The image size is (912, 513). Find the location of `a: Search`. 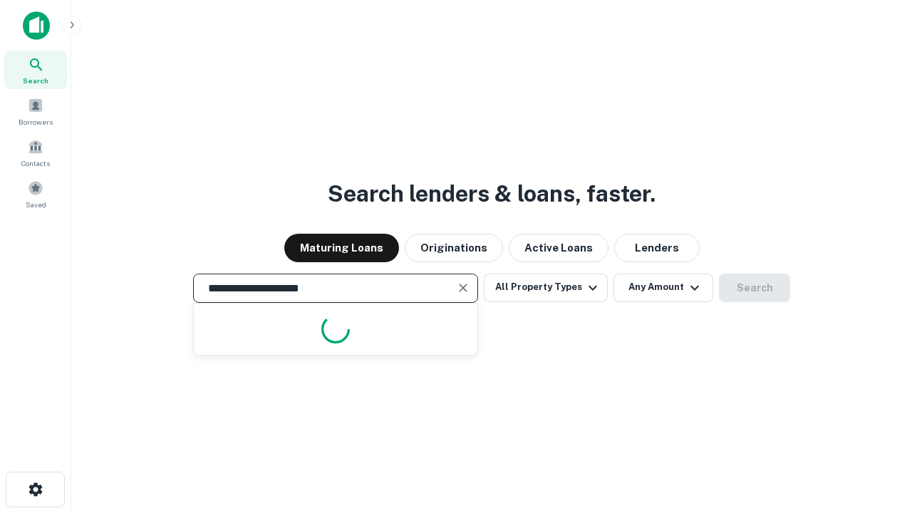

a: Search is located at coordinates (36, 70).